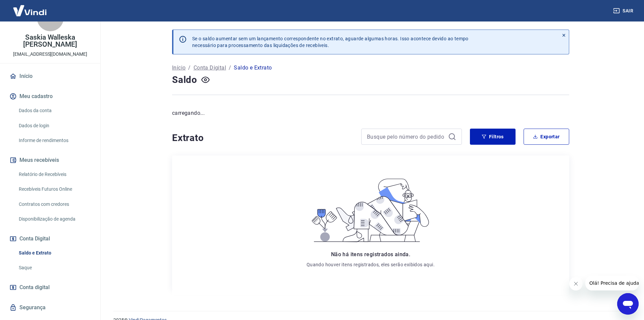 The width and height of the screenshot is (644, 320). I want to click on span: Conta digital, so click(34, 288).